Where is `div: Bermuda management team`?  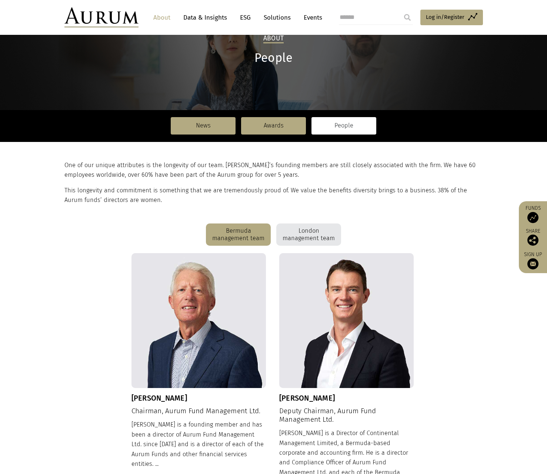 div: Bermuda management team is located at coordinates (238, 234).